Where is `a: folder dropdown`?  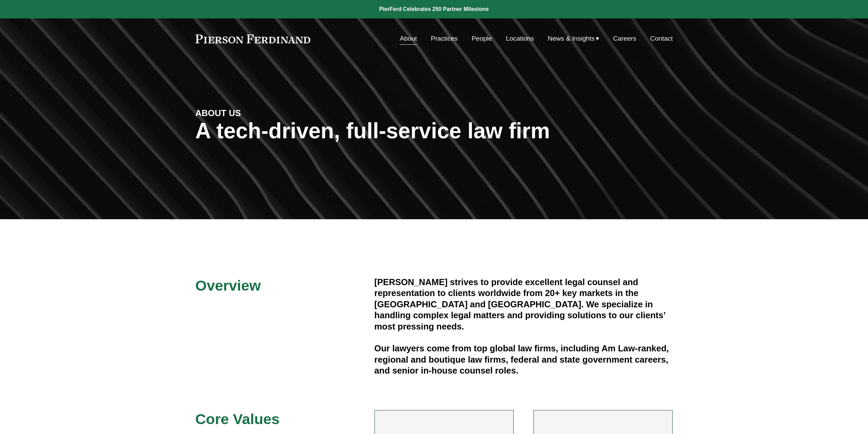
a: folder dropdown is located at coordinates (573, 39).